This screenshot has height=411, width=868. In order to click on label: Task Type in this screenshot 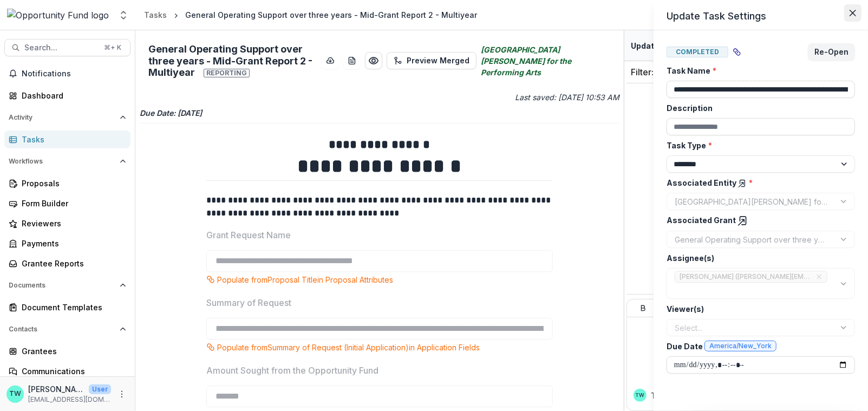, I will do `click(757, 145)`.